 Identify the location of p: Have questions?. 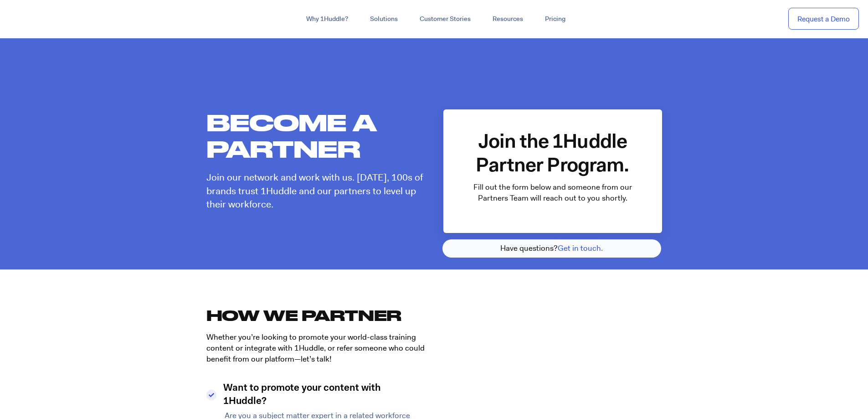
(552, 249).